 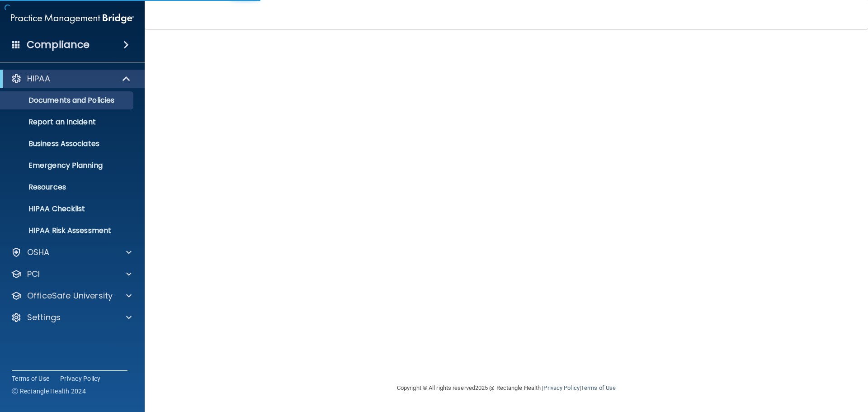 I want to click on p: HIPAA Checklist, so click(x=68, y=209).